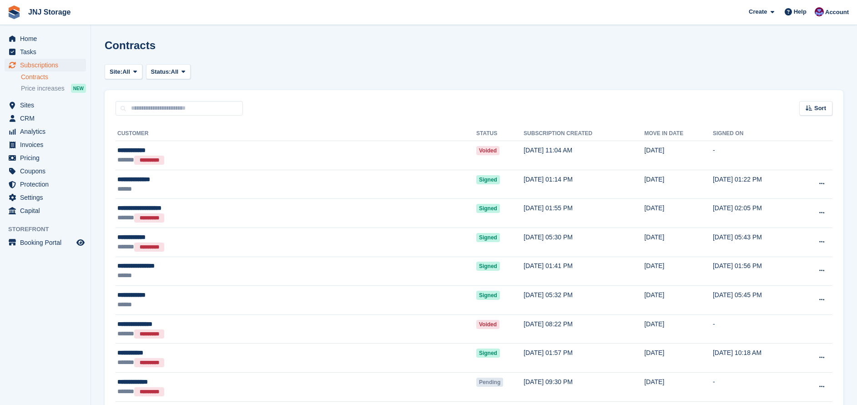 This screenshot has width=857, height=405. What do you see at coordinates (47, 171) in the screenshot?
I see `span: Coupons` at bounding box center [47, 171].